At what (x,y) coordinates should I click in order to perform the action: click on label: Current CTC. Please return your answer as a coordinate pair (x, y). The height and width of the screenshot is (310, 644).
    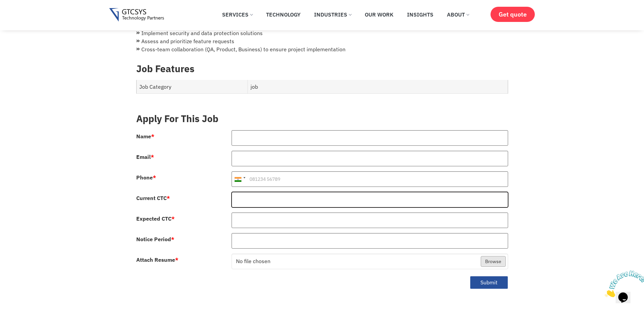
    Looking at the image, I should click on (153, 198).